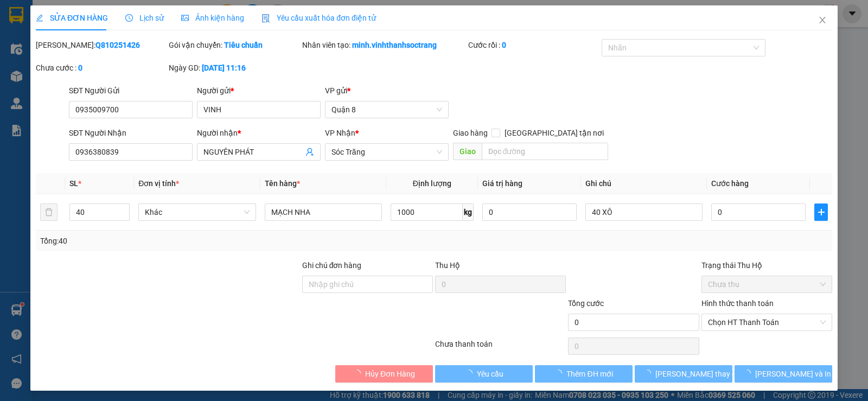 The width and height of the screenshot is (868, 401). What do you see at coordinates (766, 322) in the screenshot?
I see `span: Chọn HT Thanh Toán` at bounding box center [766, 322].